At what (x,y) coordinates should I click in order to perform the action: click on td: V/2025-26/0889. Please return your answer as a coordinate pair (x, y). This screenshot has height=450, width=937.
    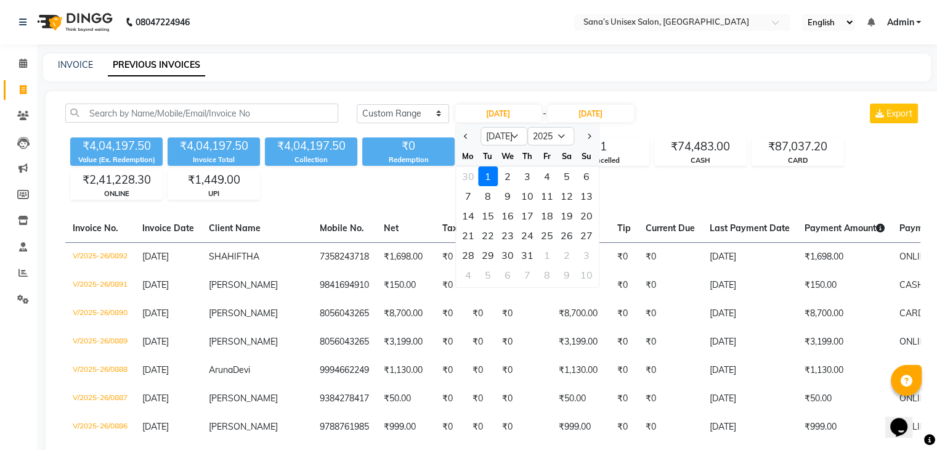
    Looking at the image, I should click on (100, 342).